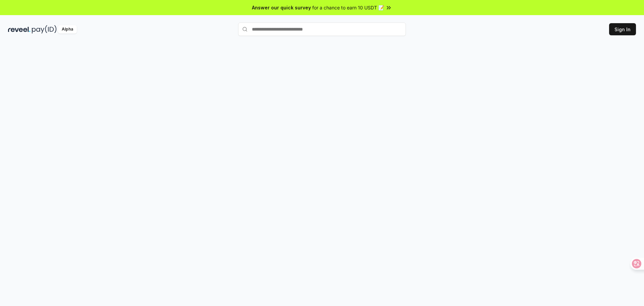  What do you see at coordinates (622, 29) in the screenshot?
I see `button: Sign In` at bounding box center [622, 29].